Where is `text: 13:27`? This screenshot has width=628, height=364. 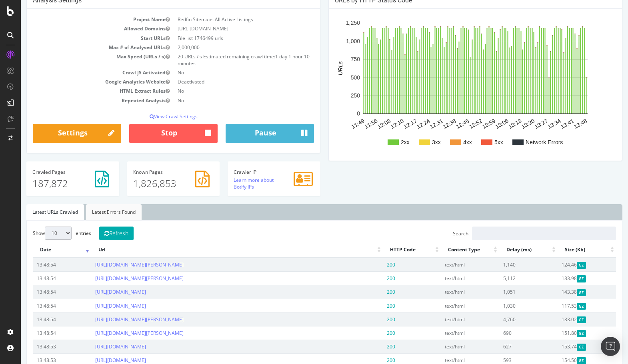 text: 13:27 is located at coordinates (520, 123).